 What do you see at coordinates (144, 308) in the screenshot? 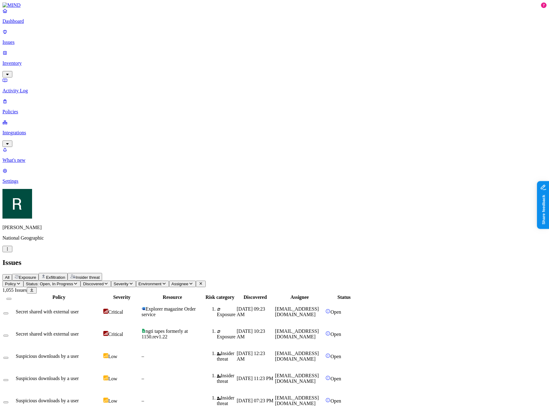
I see `img: microsoft-word` at bounding box center [144, 308].